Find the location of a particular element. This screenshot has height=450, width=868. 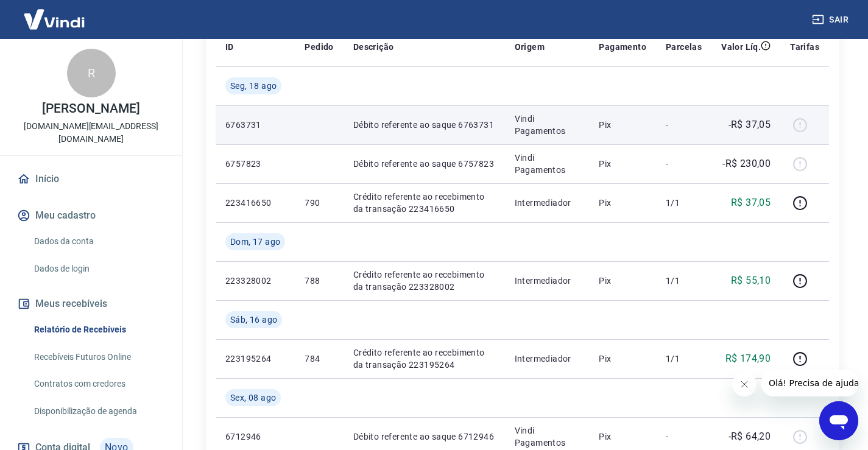

button: Meus recebíveis is located at coordinates (91, 304).